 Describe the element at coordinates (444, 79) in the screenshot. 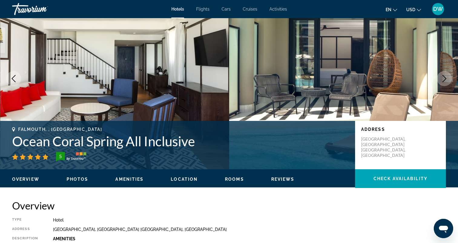

I see `button: Next image` at that location.